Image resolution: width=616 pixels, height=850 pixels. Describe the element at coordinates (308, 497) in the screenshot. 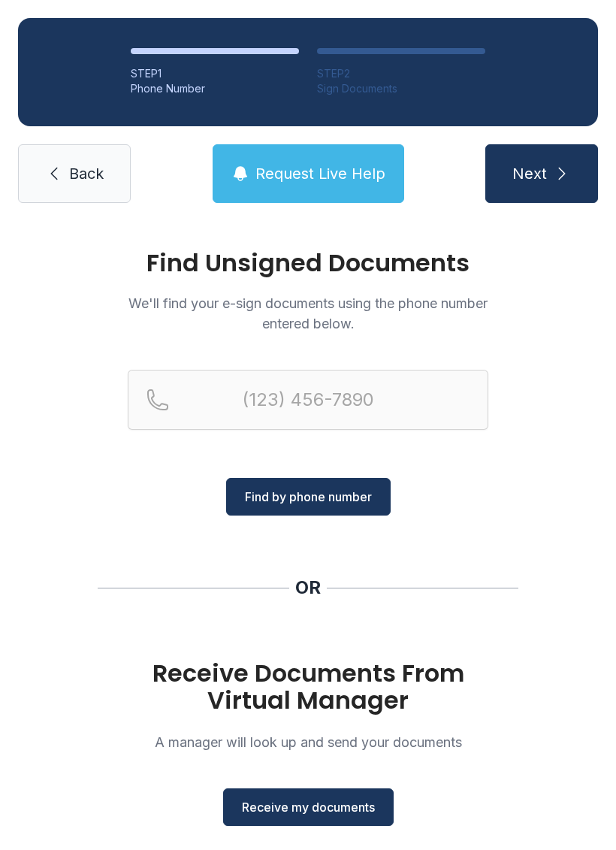

I see `span: Find by phone number` at that location.